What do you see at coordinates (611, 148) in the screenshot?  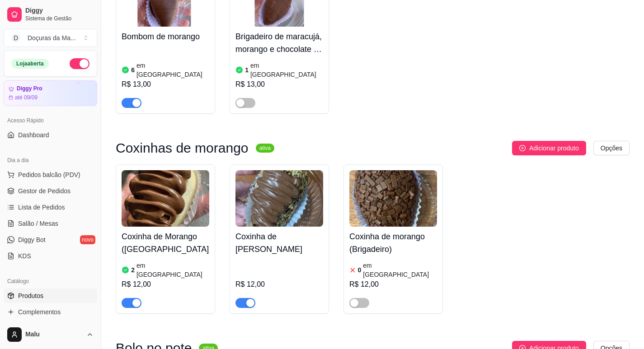 I see `button: Opções` at bounding box center [611, 148].